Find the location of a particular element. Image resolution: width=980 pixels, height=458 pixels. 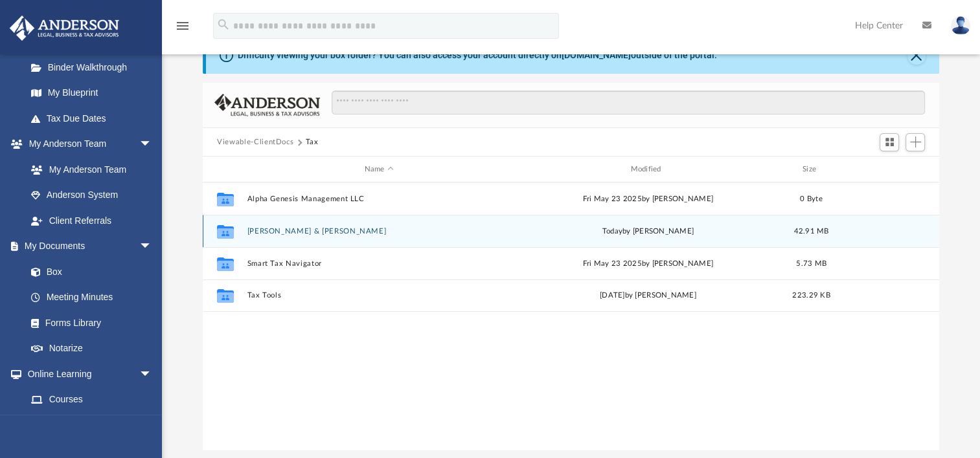

span: 0 Byte is located at coordinates (811, 199).